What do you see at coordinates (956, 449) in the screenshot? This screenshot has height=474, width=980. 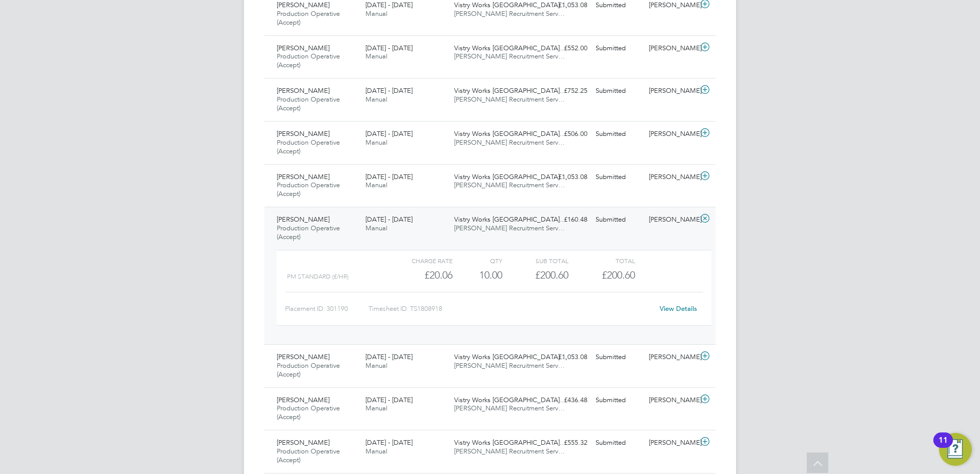 I see `button: Open Resource Center, 11 new notifications` at bounding box center [956, 449].